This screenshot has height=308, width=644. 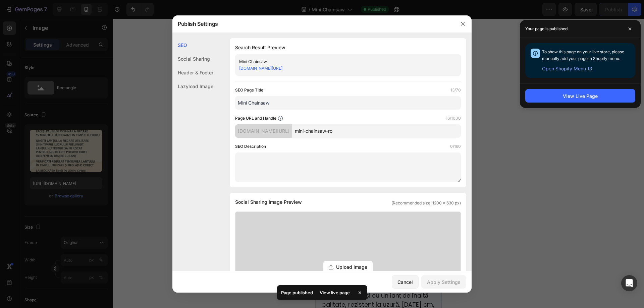 I want to click on div: Cancel, so click(x=405, y=282).